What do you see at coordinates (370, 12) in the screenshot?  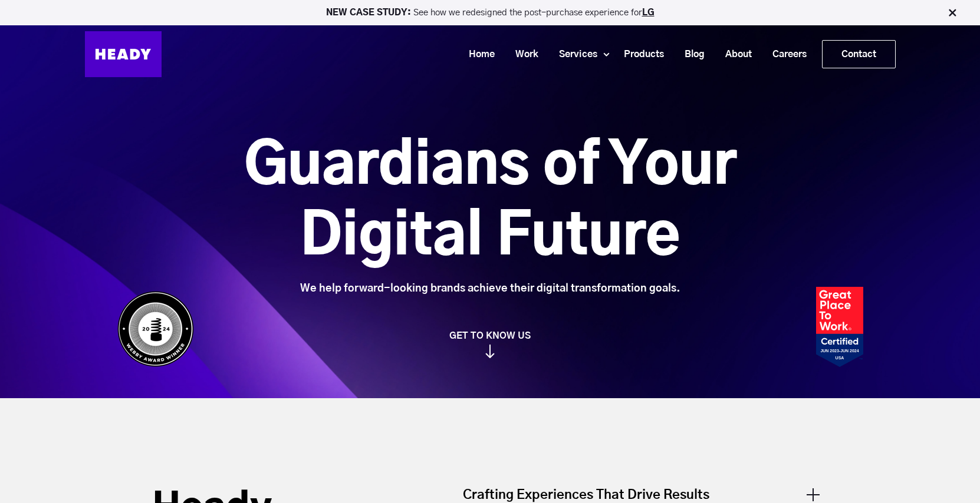 I see `strong: NEW CASE STUDY:` at bounding box center [370, 12].